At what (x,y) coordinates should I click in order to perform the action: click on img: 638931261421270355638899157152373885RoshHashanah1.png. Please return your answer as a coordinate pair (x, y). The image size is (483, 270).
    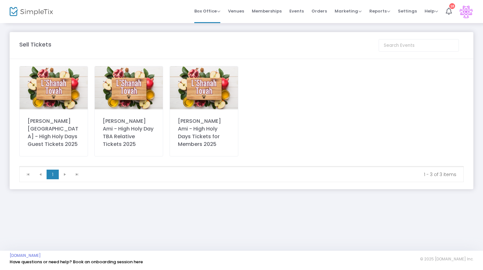
    Looking at the image, I should click on (204, 88).